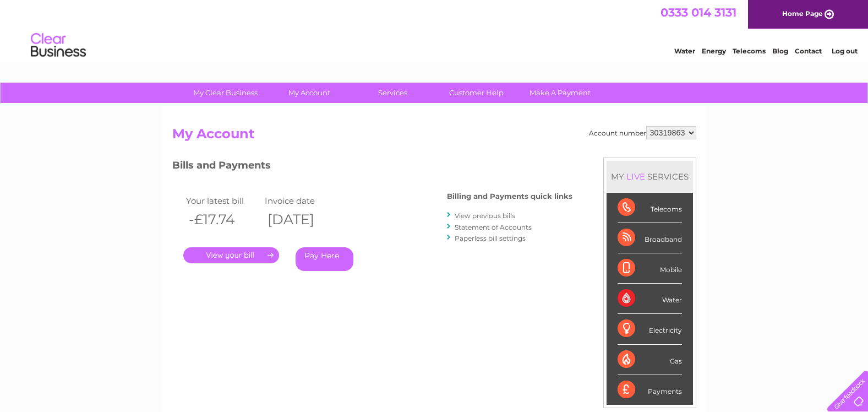 The image size is (868, 412). What do you see at coordinates (649, 329) in the screenshot?
I see `div: Electricity` at bounding box center [649, 329].